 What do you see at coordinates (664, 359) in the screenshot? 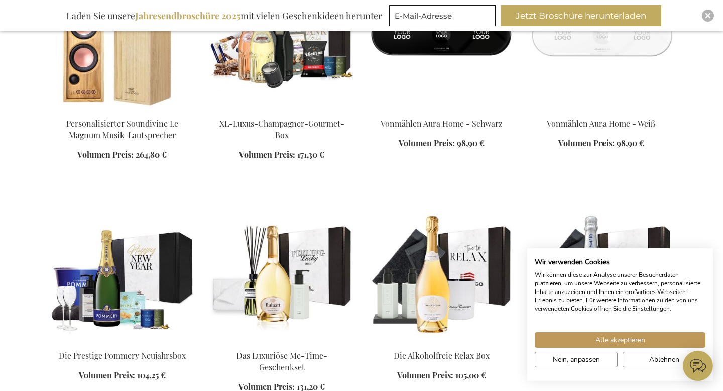
I see `button: Alle verweigern cookies` at bounding box center [664, 359].